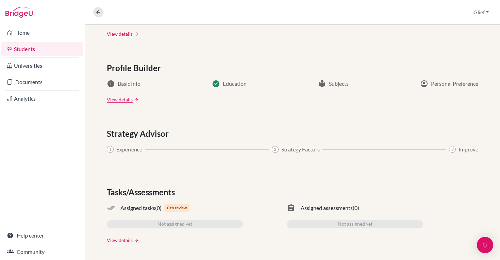 The height and width of the screenshot is (260, 500). Describe the element at coordinates (142, 192) in the screenshot. I see `span: Tasks/Assessments` at that location.